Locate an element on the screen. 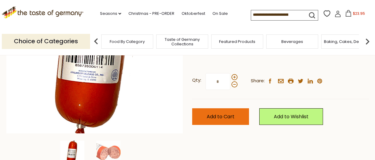  span: Add to Cart is located at coordinates (221, 116).